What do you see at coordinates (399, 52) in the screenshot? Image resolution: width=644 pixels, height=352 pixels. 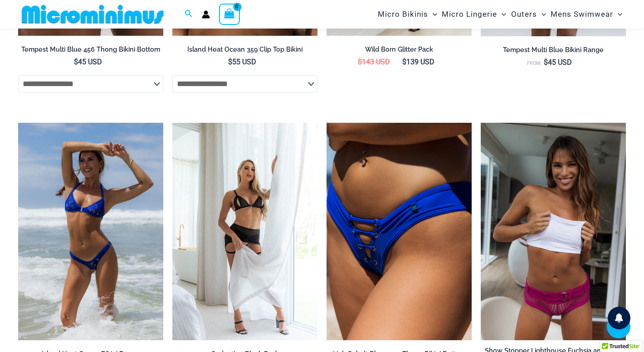 I see `a: Wild Born Glitter Pack` at bounding box center [399, 52].